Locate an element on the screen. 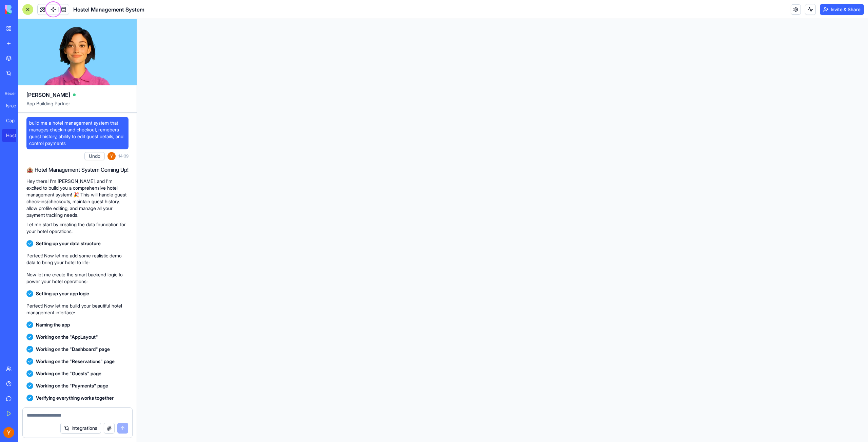  button: Undo is located at coordinates (94, 156).